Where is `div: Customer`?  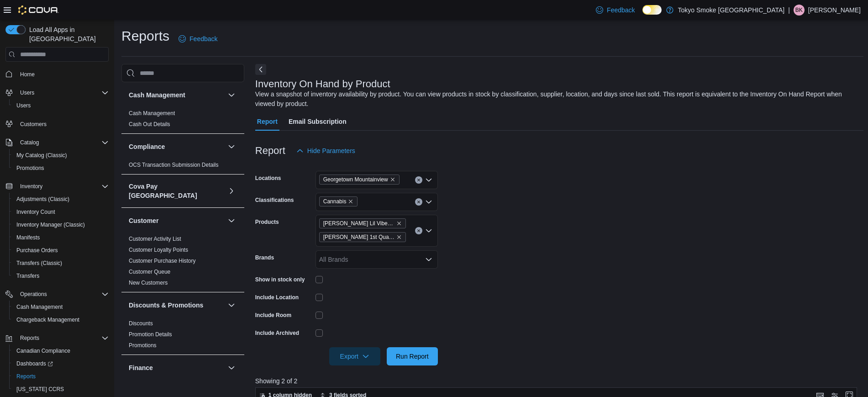
div: Customer is located at coordinates (183, 262).